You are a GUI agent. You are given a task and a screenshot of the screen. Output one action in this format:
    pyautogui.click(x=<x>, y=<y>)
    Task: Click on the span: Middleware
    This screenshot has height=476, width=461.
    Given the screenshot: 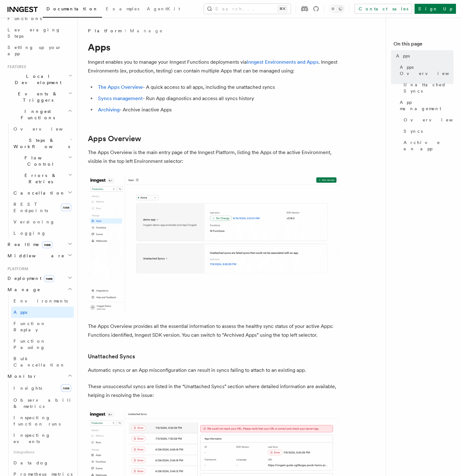 What is the action you would take?
    pyautogui.click(x=35, y=256)
    